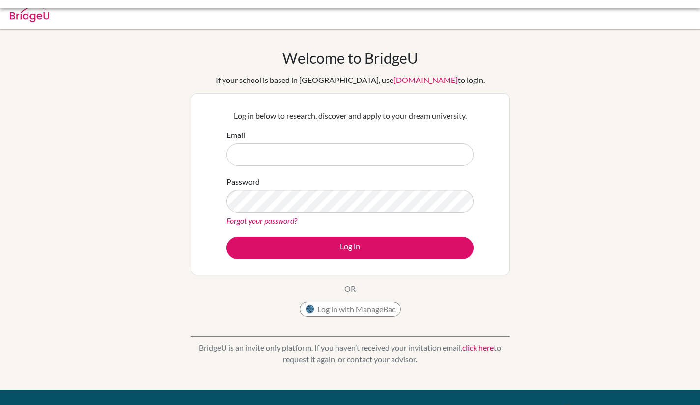 This screenshot has width=700, height=405. I want to click on img: Bridge-U, so click(29, 14).